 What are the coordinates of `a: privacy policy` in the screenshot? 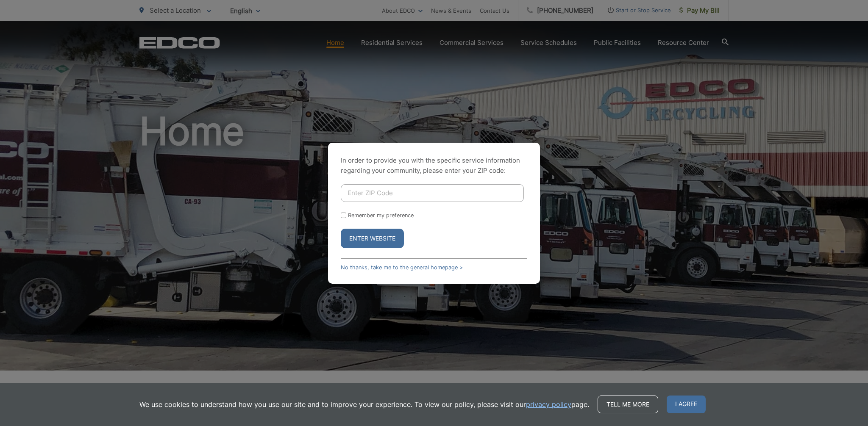 It's located at (548, 404).